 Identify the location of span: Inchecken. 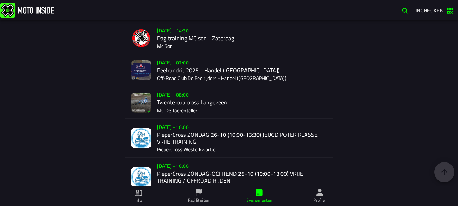
(429, 10).